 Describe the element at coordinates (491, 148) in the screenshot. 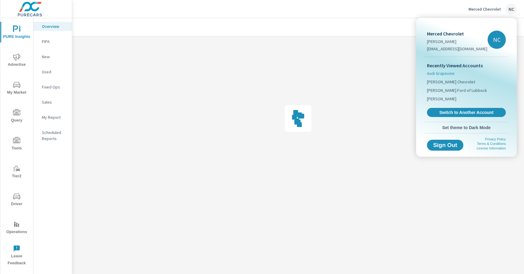

I see `a: License Information` at that location.